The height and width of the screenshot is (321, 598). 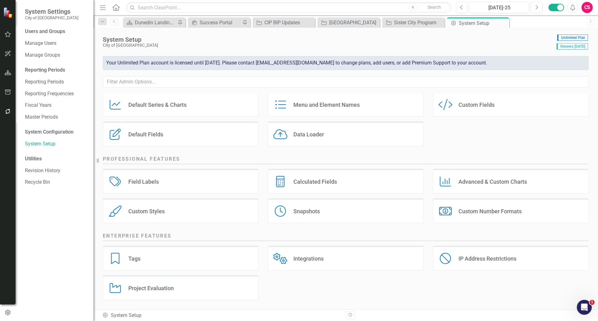 What do you see at coordinates (346, 82) in the screenshot?
I see `input: Filter Admin Options...` at bounding box center [346, 82].